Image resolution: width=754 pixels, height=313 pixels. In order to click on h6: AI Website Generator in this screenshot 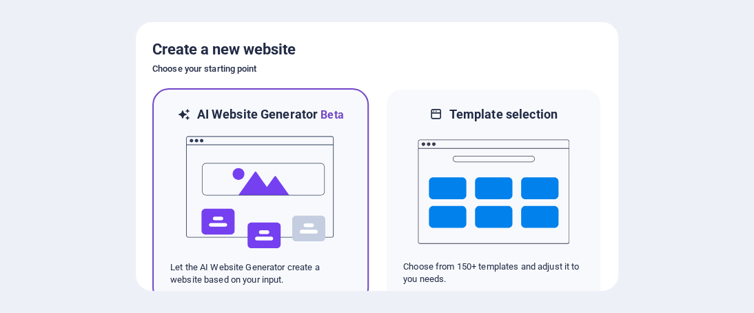, I will do `click(270, 114)`.